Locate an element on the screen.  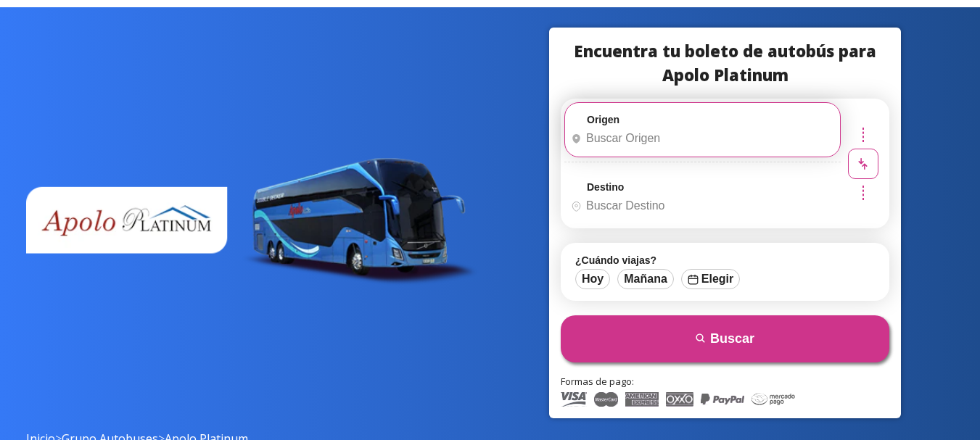
h1: Encuentra tu boleto de autobús para Apolo Platinum is located at coordinates (724, 63).